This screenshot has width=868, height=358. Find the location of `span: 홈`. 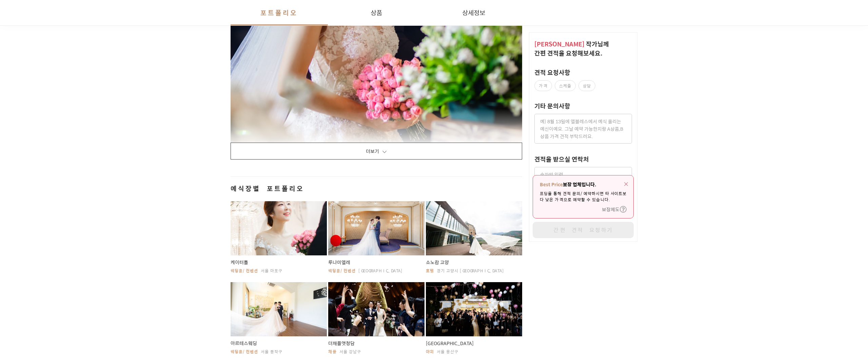

span: 홈 is located at coordinates (23, 228).